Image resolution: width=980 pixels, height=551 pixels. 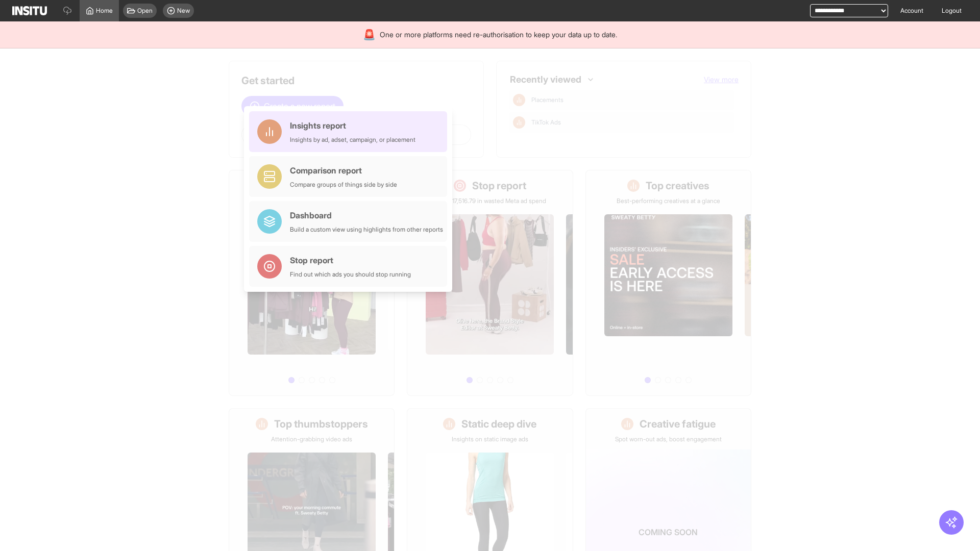 I want to click on div: Insights report, so click(x=353, y=125).